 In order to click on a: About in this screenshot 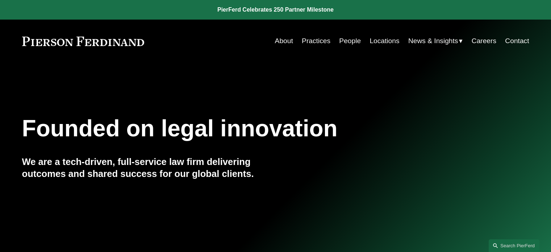, I will do `click(284, 41)`.